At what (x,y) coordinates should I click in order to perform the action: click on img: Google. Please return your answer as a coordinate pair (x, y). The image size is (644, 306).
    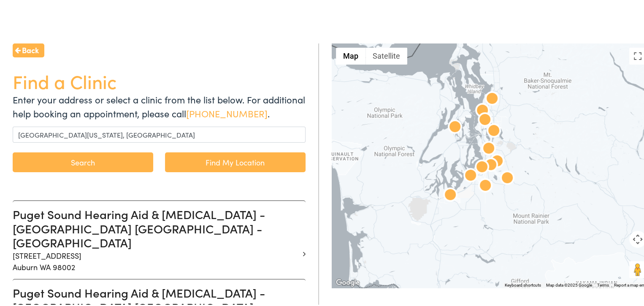
    Looking at the image, I should click on (348, 281).